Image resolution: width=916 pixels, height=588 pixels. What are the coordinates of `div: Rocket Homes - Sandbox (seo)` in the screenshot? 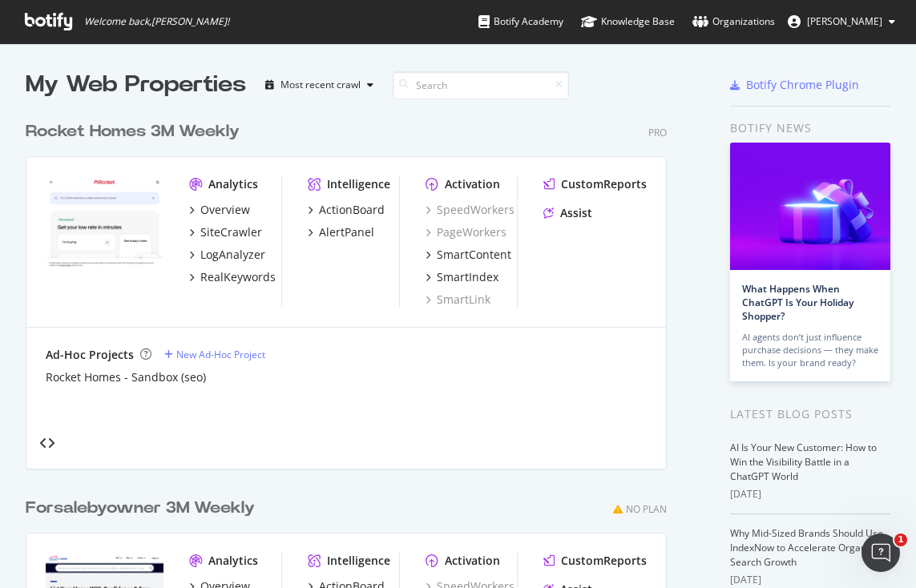 It's located at (126, 377).